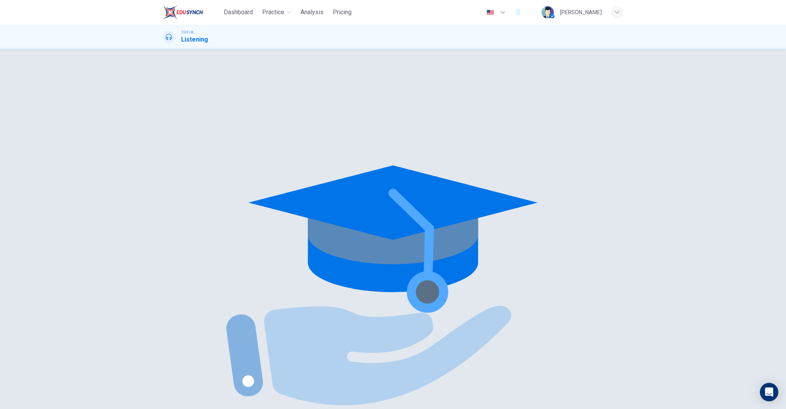 The height and width of the screenshot is (409, 786). Describe the element at coordinates (238, 12) in the screenshot. I see `span: Dashboard` at that location.